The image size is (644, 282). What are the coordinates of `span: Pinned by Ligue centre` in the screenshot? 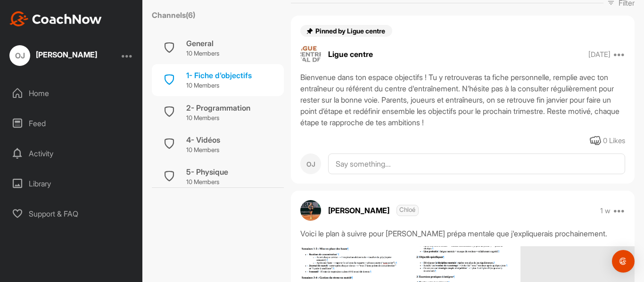 It's located at (350, 31).